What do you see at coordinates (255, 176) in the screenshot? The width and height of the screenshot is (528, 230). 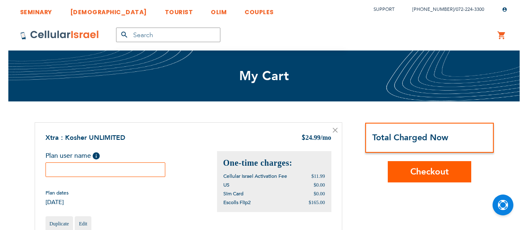 I see `span: Cellular Israel Activation Fee` at bounding box center [255, 176].